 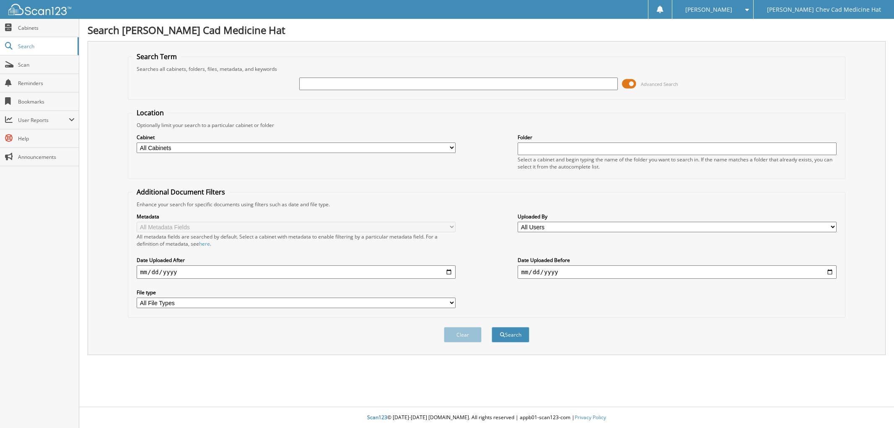 I want to click on span: Advanced Search, so click(x=659, y=84).